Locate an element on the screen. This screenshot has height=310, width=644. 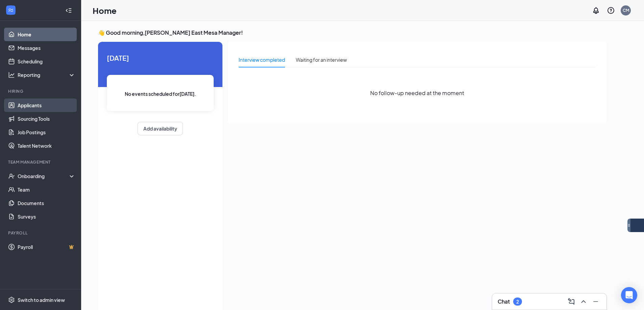
svg: Collapse is located at coordinates (69, 10).